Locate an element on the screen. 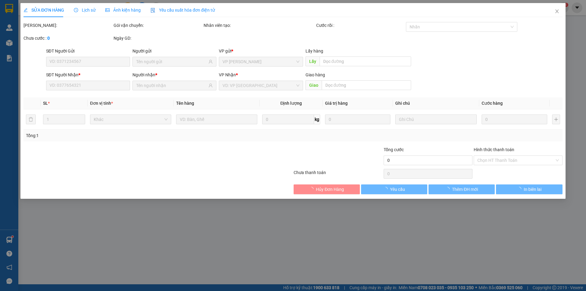 This screenshot has height=291, width=586. span: kg is located at coordinates (317, 119).